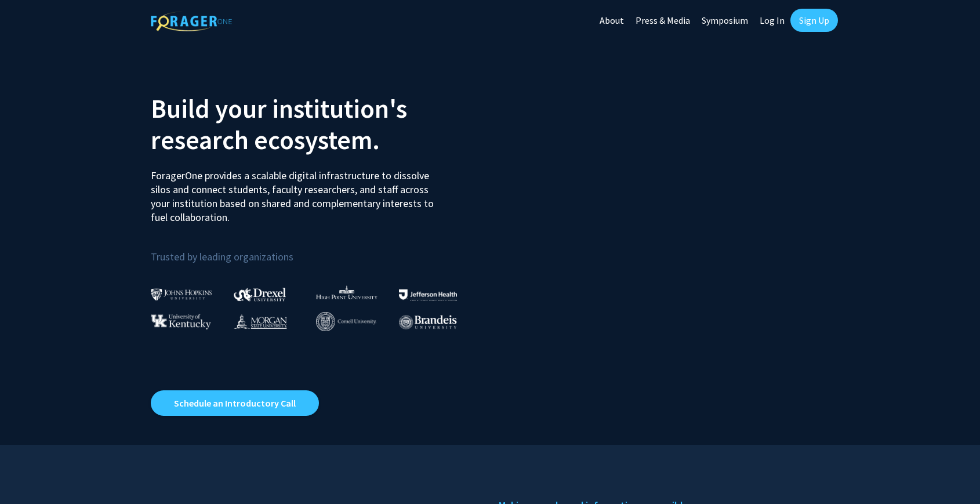 Image resolution: width=980 pixels, height=504 pixels. Describe the element at coordinates (235, 403) in the screenshot. I see `a: Opens in a new tab` at that location.